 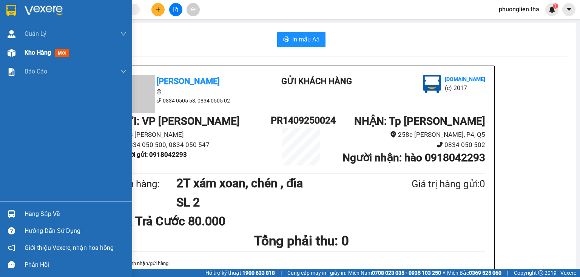 I want to click on span: Quản Lý, so click(x=35, y=34).